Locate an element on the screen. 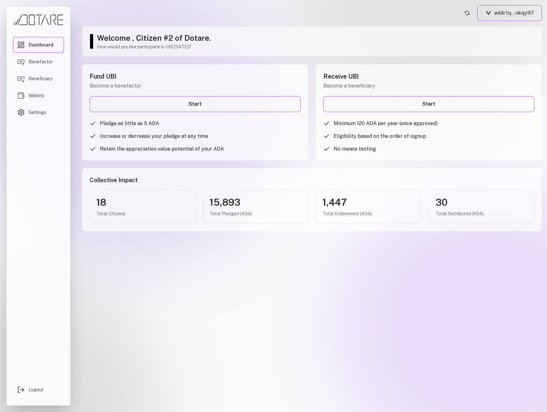 The width and height of the screenshot is (547, 412). div: 30 is located at coordinates (482, 202).